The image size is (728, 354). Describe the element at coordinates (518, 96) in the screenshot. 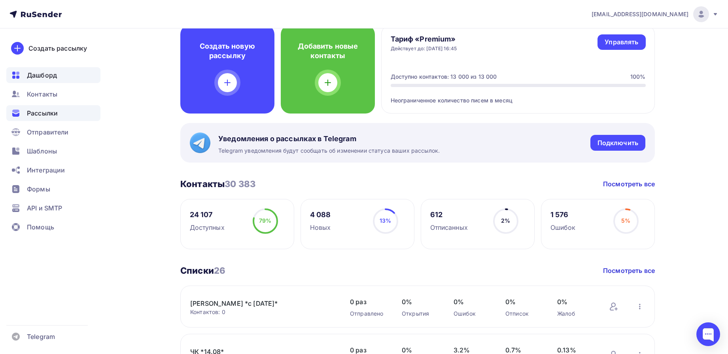

I see `div: Неограниченное количество писем в месяц` at that location.